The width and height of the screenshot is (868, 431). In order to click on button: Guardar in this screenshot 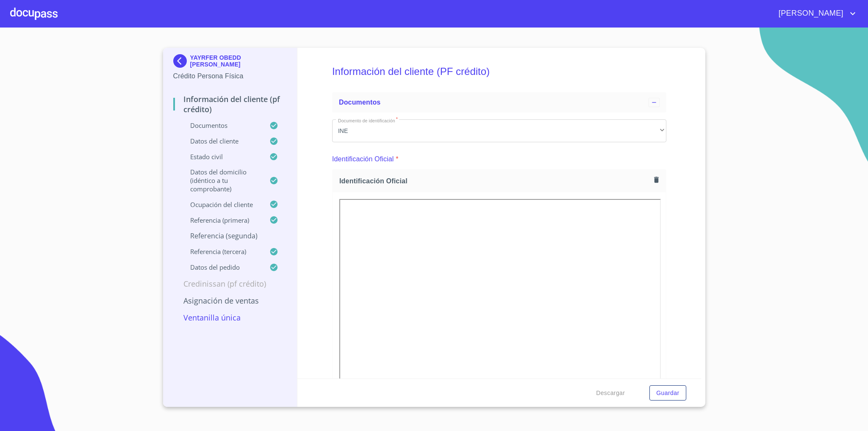, I will do `click(667, 393)`.